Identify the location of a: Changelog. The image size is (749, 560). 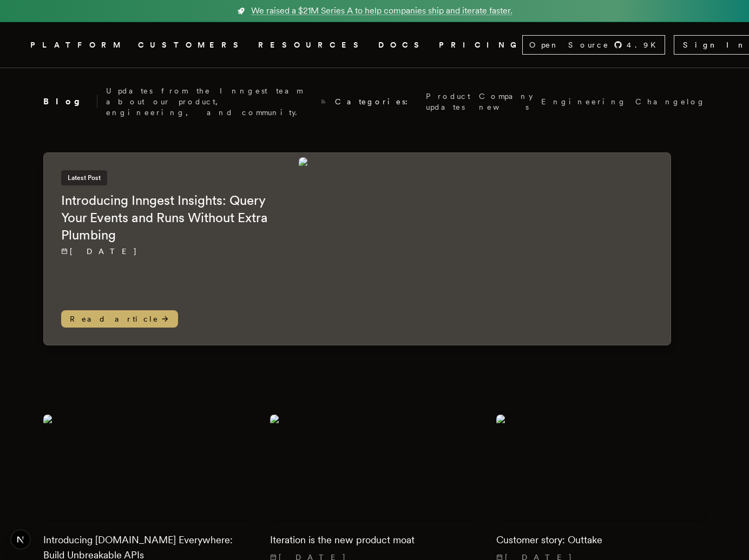
(670, 102).